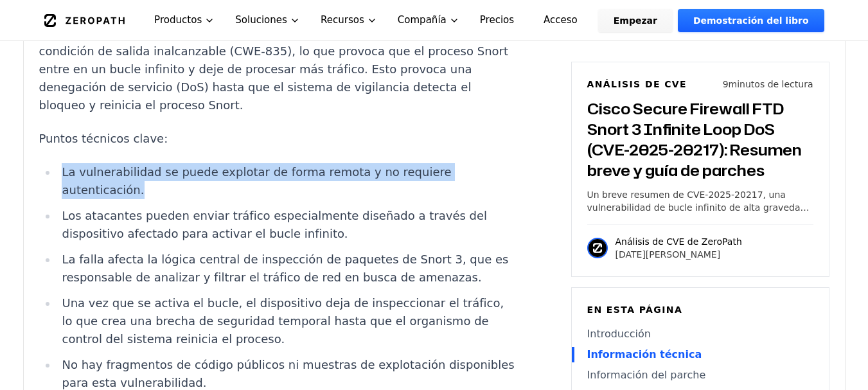  What do you see at coordinates (178, 20) in the screenshot?
I see `font: Productos` at bounding box center [178, 20].